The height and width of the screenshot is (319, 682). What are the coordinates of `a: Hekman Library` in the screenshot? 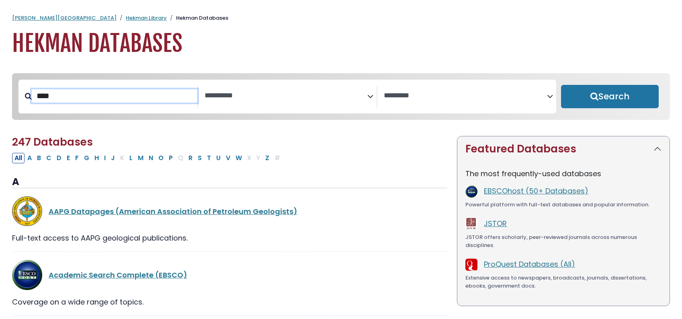 It's located at (146, 18).